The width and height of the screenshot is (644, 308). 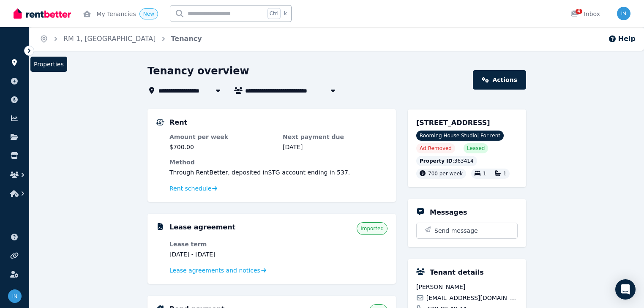 I want to click on span: New, so click(x=148, y=14).